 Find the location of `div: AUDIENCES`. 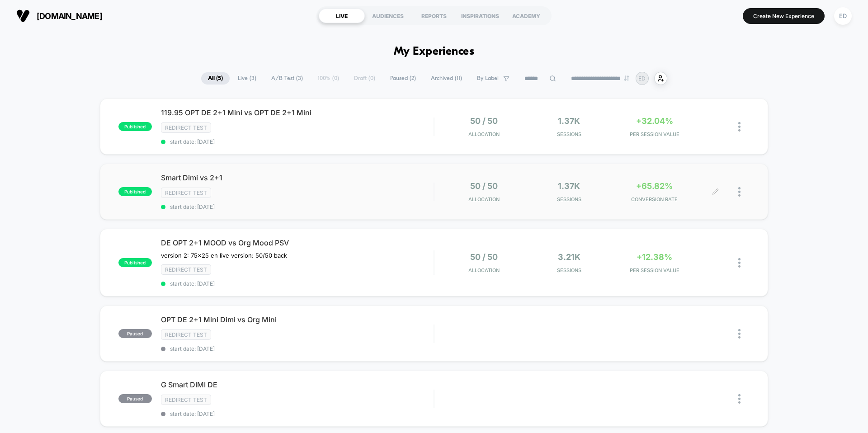

div: AUDIENCES is located at coordinates (388, 15).